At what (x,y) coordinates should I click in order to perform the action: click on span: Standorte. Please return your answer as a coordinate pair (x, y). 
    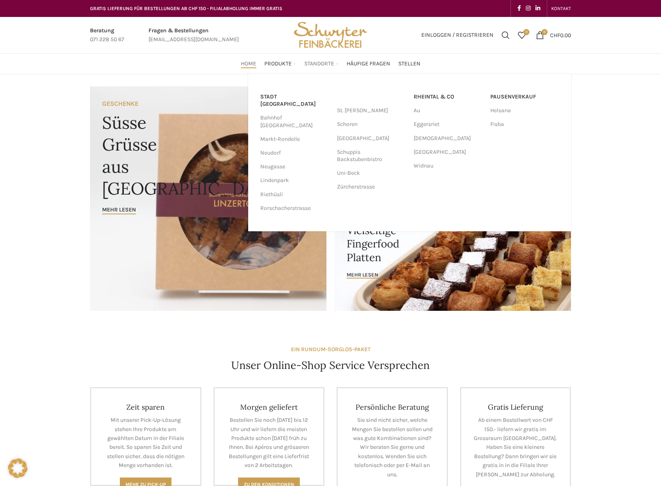
    Looking at the image, I should click on (319, 64).